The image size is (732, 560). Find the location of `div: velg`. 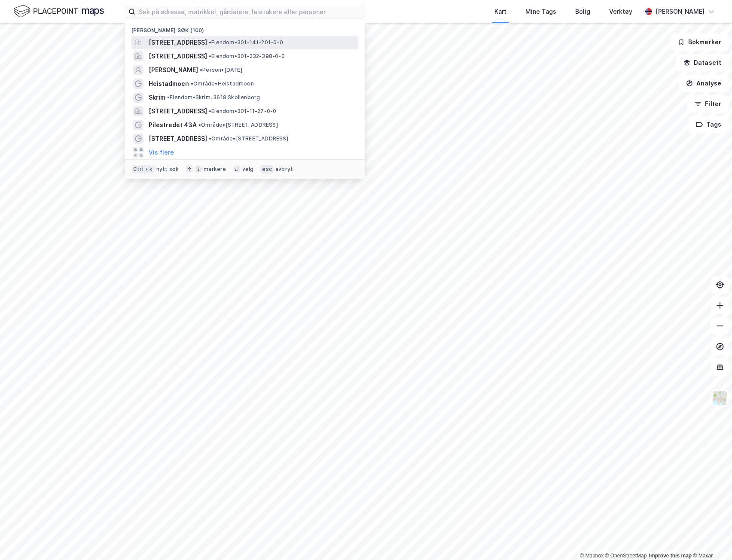

div: velg is located at coordinates (248, 169).